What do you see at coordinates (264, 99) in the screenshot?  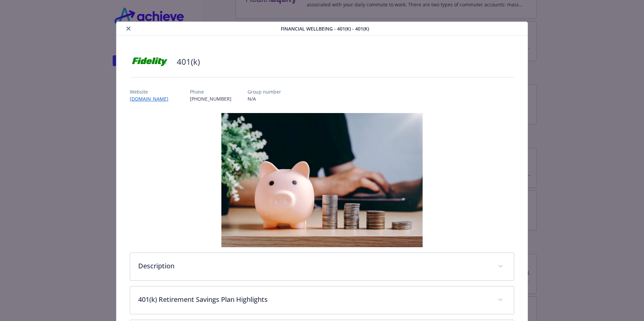 I see `p: N/A` at bounding box center [264, 99].